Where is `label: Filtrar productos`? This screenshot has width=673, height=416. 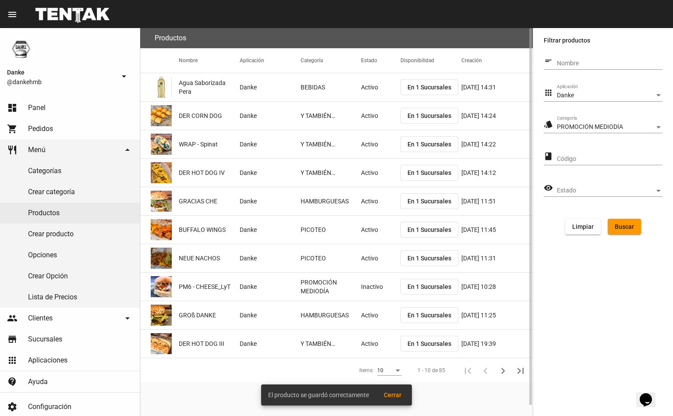
label: Filtrar productos is located at coordinates (602, 40).